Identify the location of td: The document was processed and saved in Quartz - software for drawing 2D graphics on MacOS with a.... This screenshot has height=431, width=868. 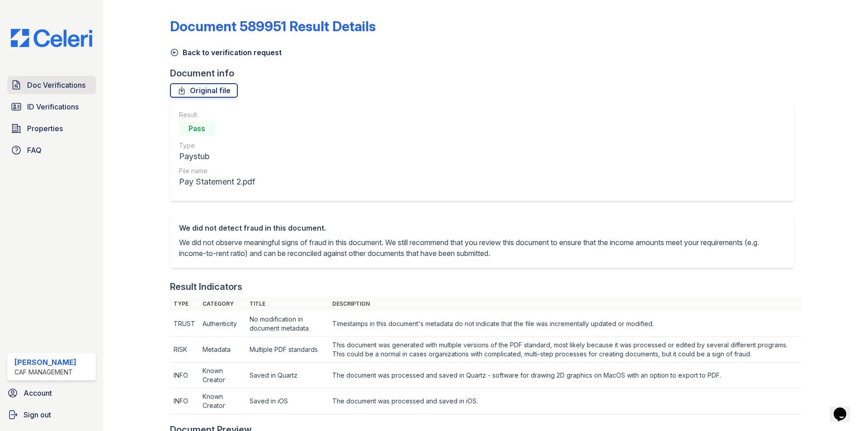
(565, 376).